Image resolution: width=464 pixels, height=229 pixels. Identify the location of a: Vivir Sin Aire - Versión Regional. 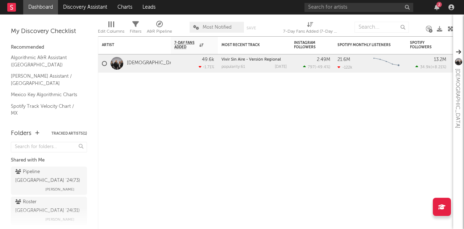
(251, 59).